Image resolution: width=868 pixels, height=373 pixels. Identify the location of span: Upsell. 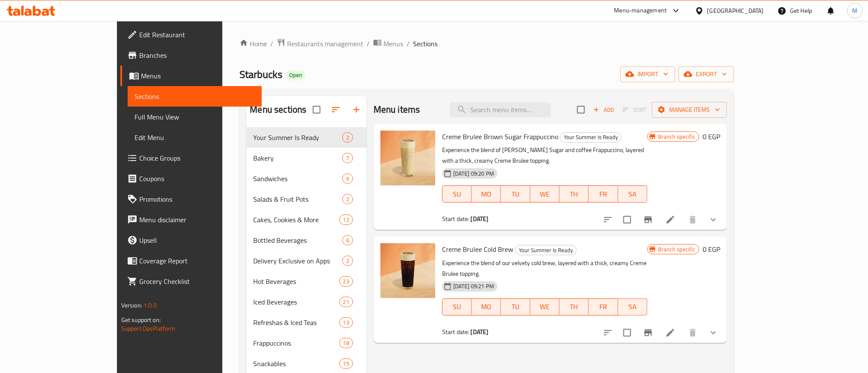
(197, 240).